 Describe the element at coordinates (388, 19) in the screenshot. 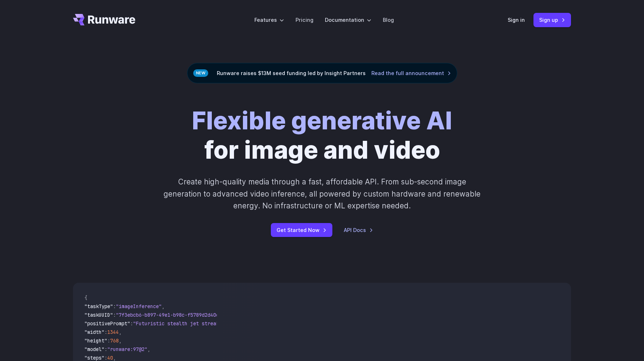

I see `a: Blog` at that location.